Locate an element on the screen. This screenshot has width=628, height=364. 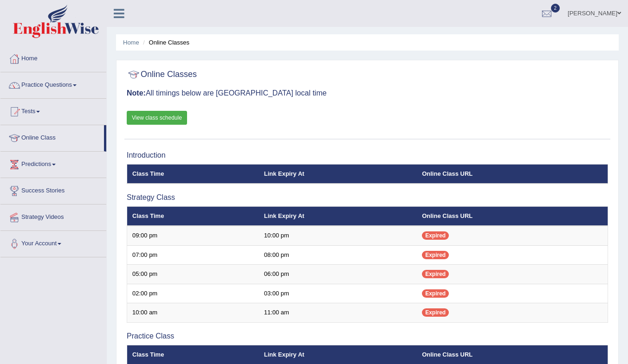
a: Strategy Videos is located at coordinates (53, 216).